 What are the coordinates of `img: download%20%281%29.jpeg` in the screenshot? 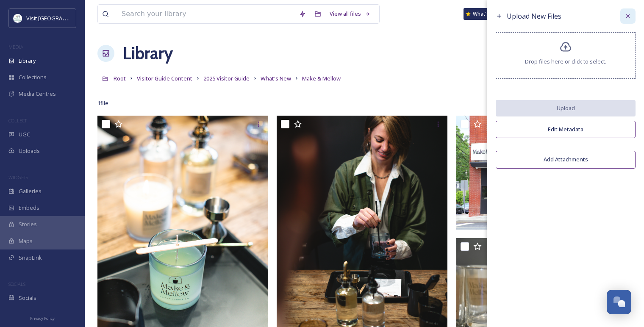 It's located at (17, 18).